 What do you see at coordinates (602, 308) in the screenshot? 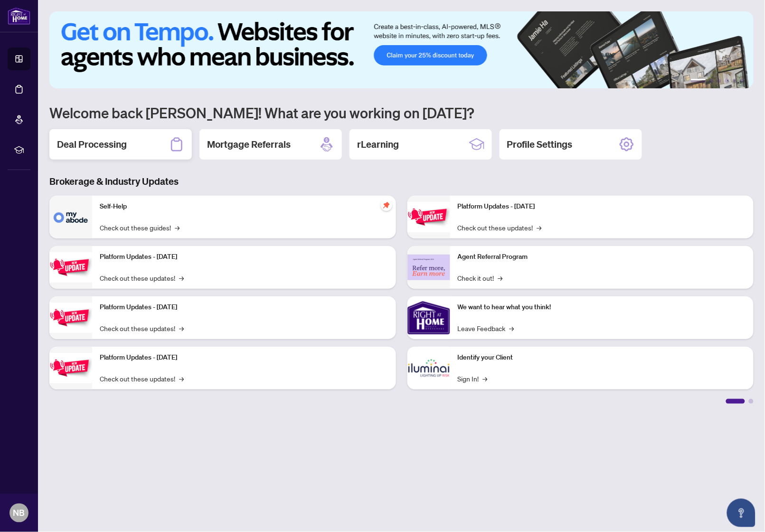
I see `p: We want to hear what you think!` at bounding box center [602, 308].